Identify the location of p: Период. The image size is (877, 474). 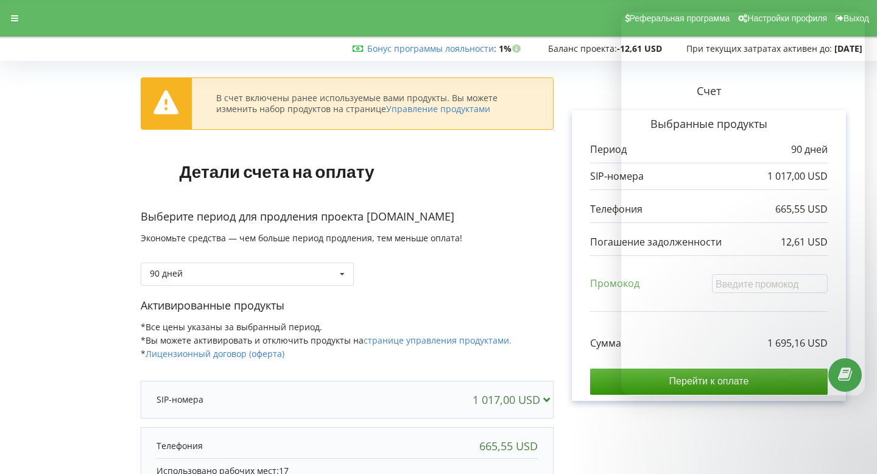
(609, 149).